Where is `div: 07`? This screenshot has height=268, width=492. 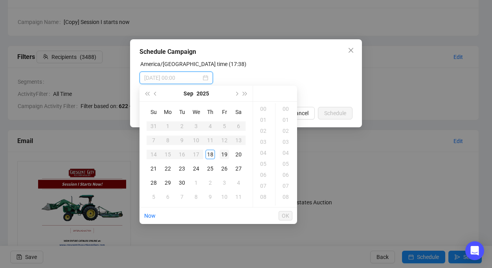 div: 07 is located at coordinates (264, 186).